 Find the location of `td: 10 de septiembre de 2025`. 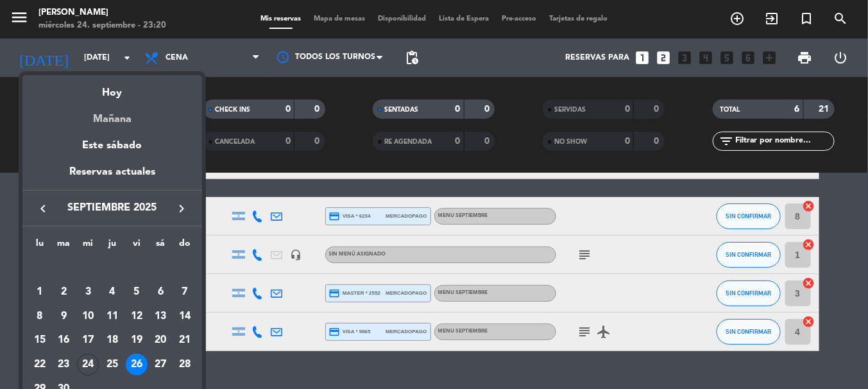

td: 10 de septiembre de 2025 is located at coordinates (88, 316).